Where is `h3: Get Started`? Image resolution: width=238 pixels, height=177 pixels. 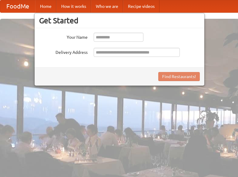
h3: Get Started is located at coordinates (120, 21).